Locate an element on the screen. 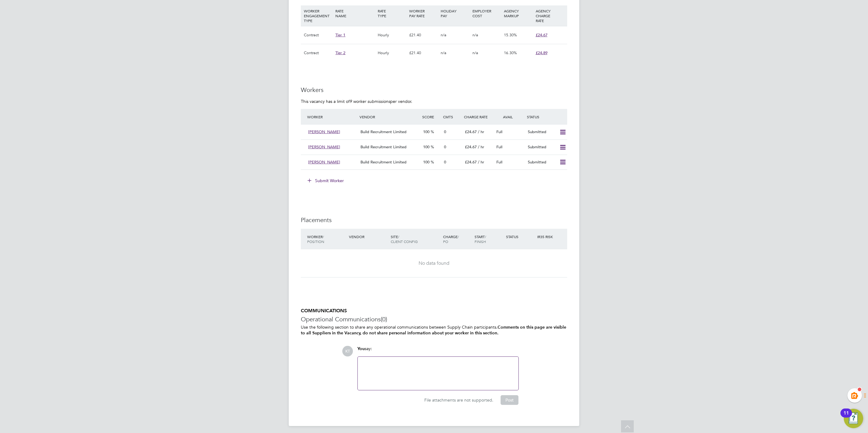 The height and width of the screenshot is (433, 868). div: No data found is located at coordinates (434, 263).